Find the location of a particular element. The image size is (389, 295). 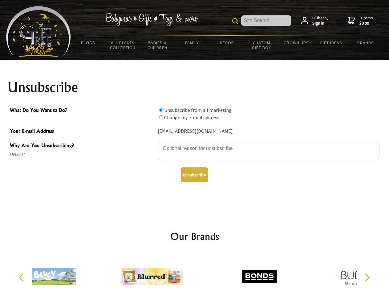

input: Site Search is located at coordinates (266, 21).